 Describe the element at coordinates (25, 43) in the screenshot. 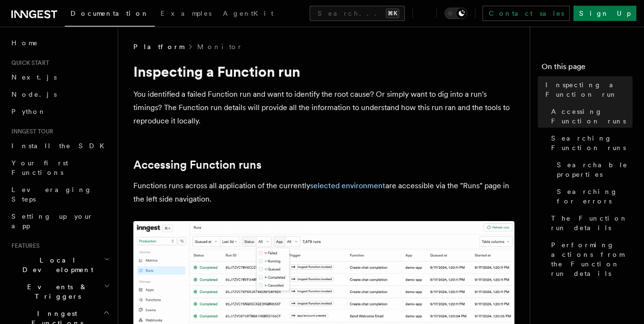

I see `span: Home` at that location.